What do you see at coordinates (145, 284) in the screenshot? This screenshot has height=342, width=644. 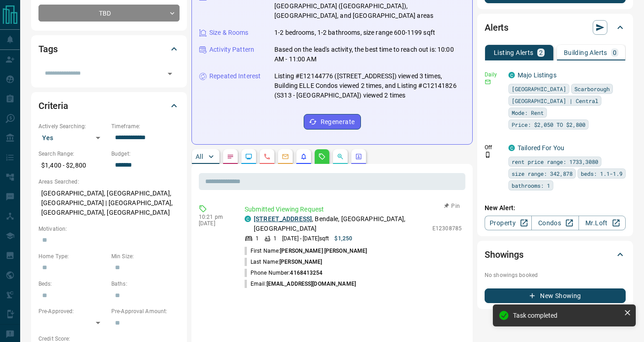 I see `p: Baths:` at bounding box center [145, 284].